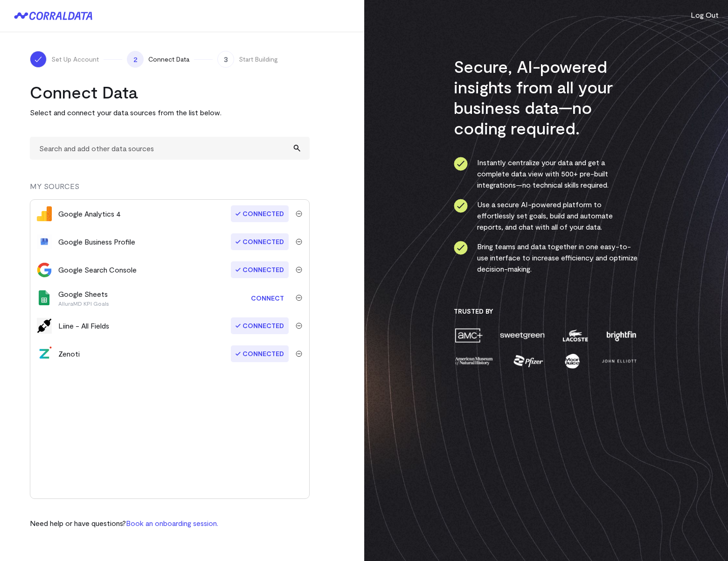 This screenshot has width=728, height=561. I want to click on div: Google Sheets, so click(84, 298).